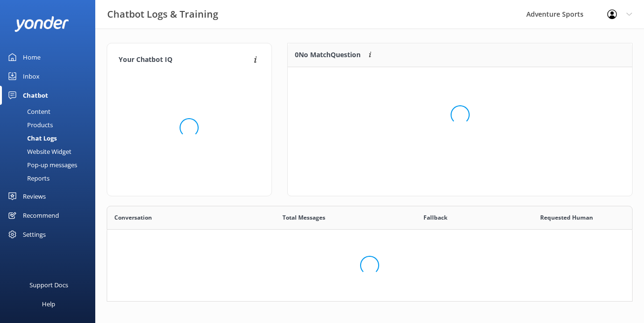 Image resolution: width=644 pixels, height=323 pixels. I want to click on a: Products, so click(51, 125).